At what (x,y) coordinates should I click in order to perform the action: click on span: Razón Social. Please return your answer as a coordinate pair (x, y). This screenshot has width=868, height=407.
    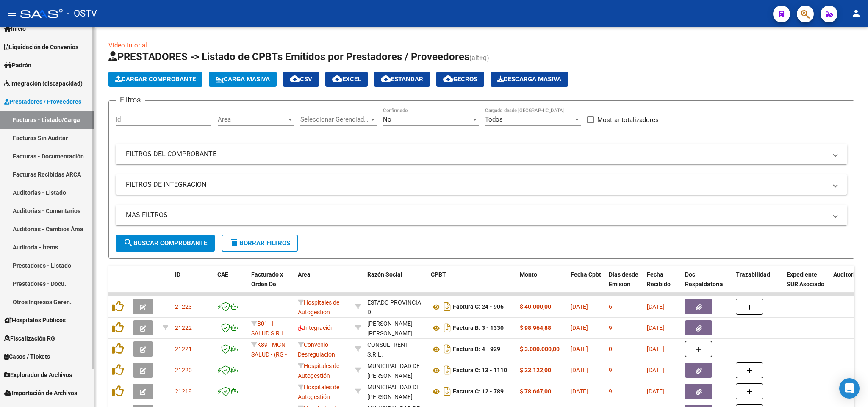
    Looking at the image, I should click on (385, 274).